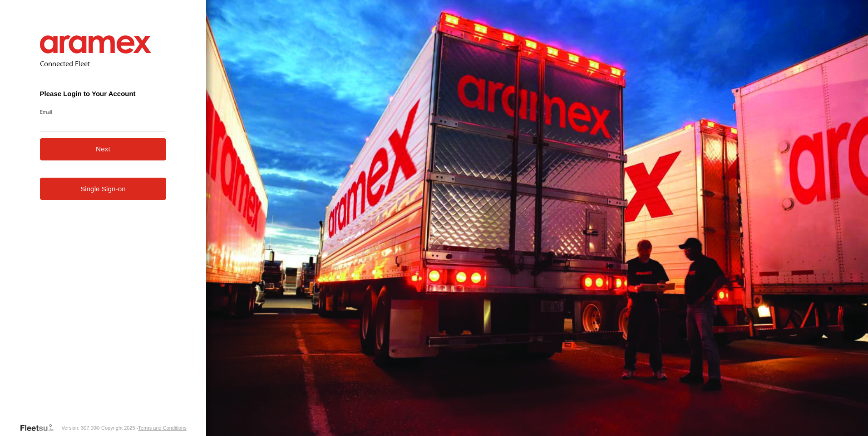  I want to click on h3: Please Login to Your Account, so click(103, 93).